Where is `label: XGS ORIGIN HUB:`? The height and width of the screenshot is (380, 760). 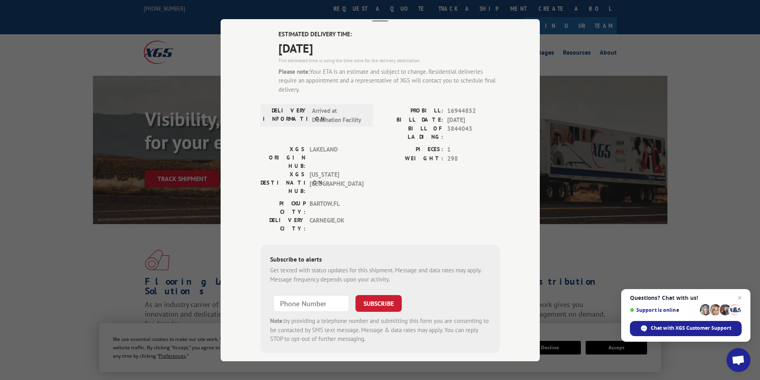
label: XGS ORIGIN HUB: is located at coordinates (283, 157).